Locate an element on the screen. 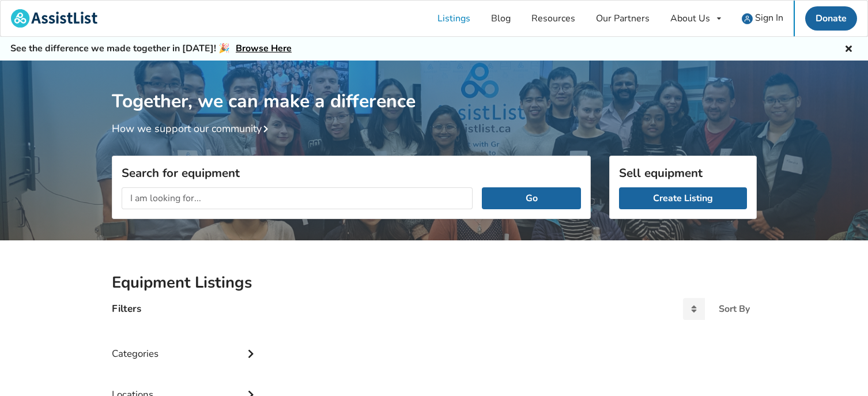 The image size is (868, 396). a: Create Listing is located at coordinates (682, 198).